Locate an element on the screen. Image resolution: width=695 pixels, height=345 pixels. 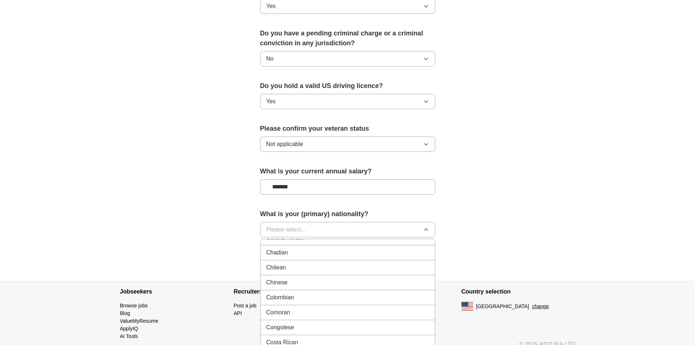
span: Congolese is located at coordinates (280, 327).